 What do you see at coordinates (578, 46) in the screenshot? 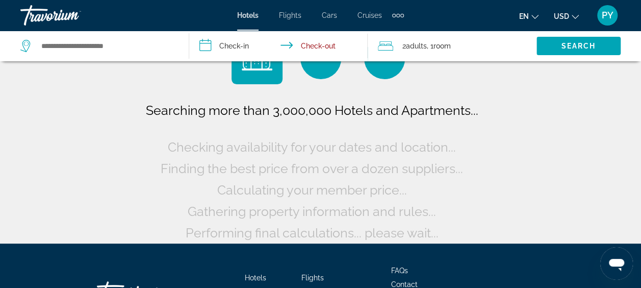
I see `button: Search` at bounding box center [578, 46].